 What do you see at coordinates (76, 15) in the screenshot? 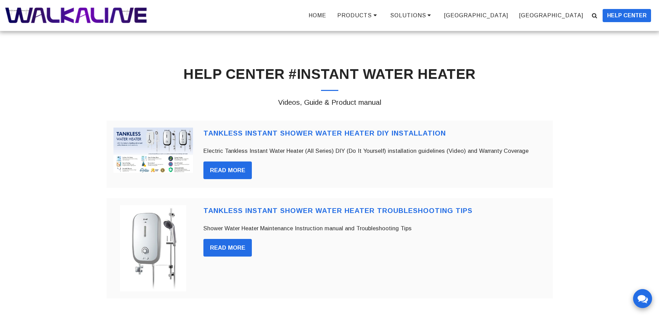
I see `img: WALKALINE` at bounding box center [76, 15].